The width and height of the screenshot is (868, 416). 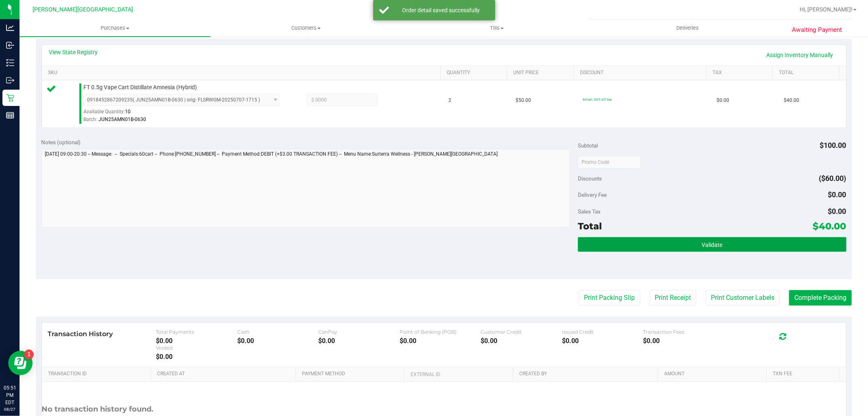 I want to click on th: External ID, so click(x=458, y=374).